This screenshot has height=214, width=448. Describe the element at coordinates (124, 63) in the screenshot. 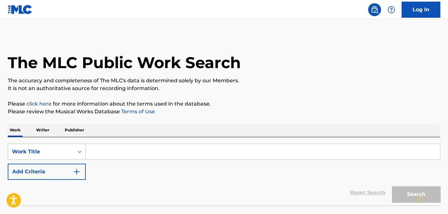

I see `h1: The MLC Public Work Search` at that location.